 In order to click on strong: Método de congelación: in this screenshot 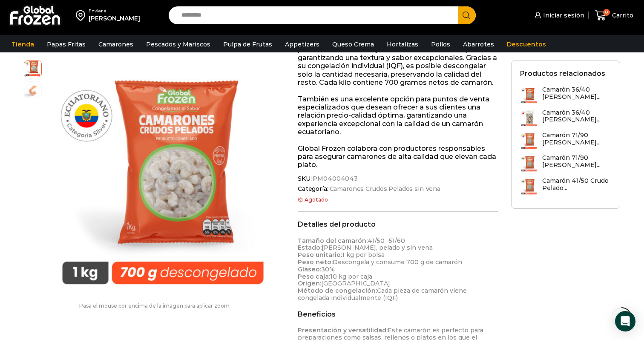, I will do `click(337, 291)`.